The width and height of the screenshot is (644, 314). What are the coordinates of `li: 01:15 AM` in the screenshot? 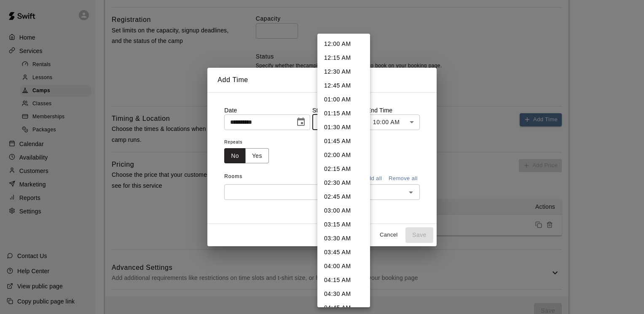 It's located at (344, 113).